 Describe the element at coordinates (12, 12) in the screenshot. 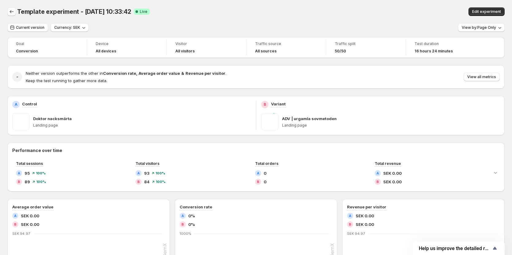

I see `button: Back` at that location.